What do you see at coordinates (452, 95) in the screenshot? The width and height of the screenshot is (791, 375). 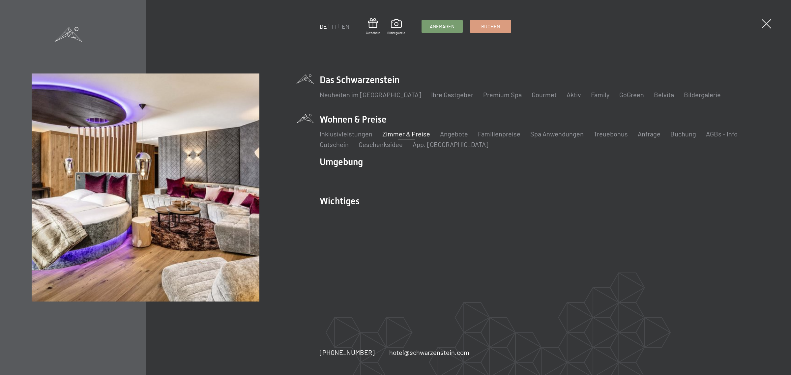 I see `a: Ihre Gastgeber` at bounding box center [452, 95].